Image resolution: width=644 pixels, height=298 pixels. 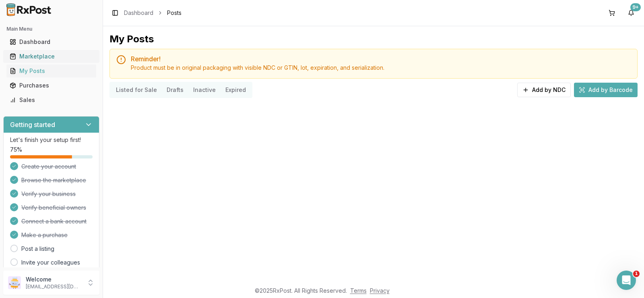 What do you see at coordinates (51, 85) in the screenshot?
I see `a: Purchases` at bounding box center [51, 85].